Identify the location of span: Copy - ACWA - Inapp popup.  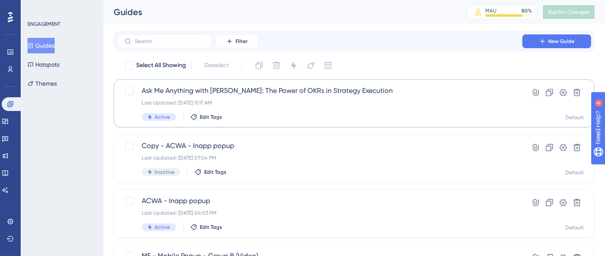
(320, 146).